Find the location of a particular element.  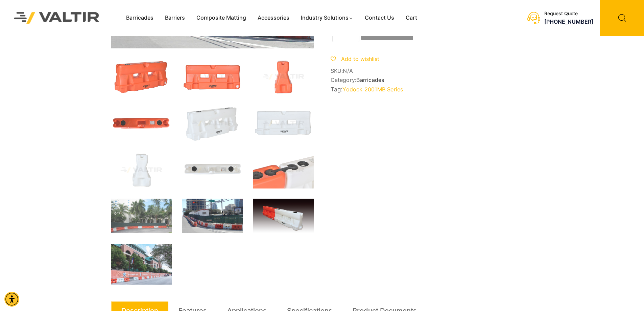

a: Industry Solutions is located at coordinates (327, 18).